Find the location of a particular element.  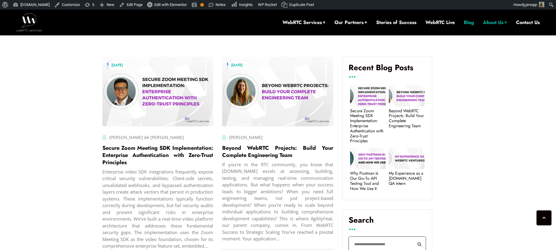

span: jenopp is located at coordinates (531, 5).